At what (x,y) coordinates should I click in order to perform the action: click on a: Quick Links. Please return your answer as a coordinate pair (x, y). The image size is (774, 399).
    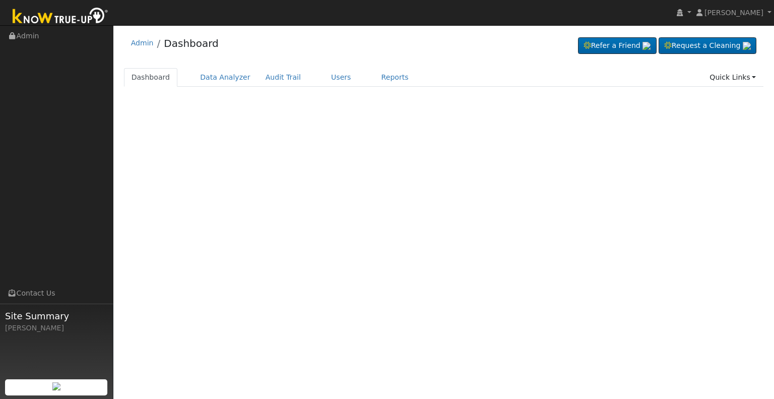
    Looking at the image, I should click on (733, 77).